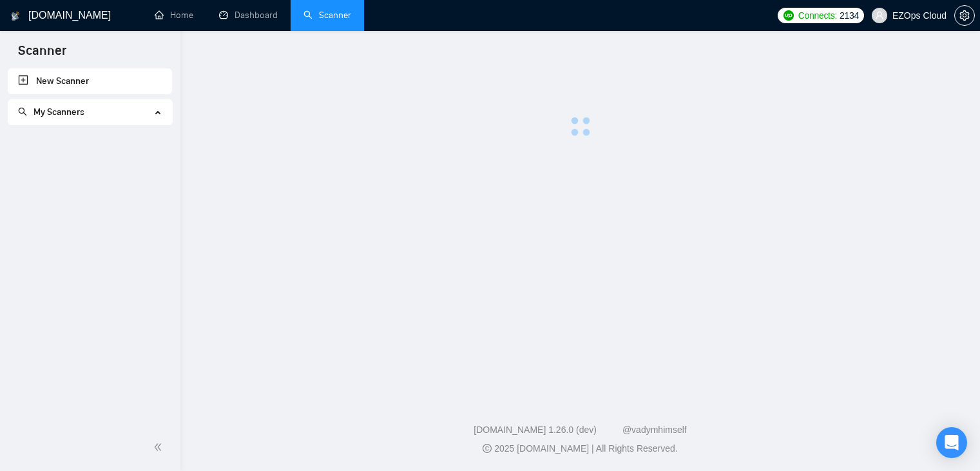 The height and width of the screenshot is (471, 980). What do you see at coordinates (487, 448) in the screenshot?
I see `span: copyright` at bounding box center [487, 448].